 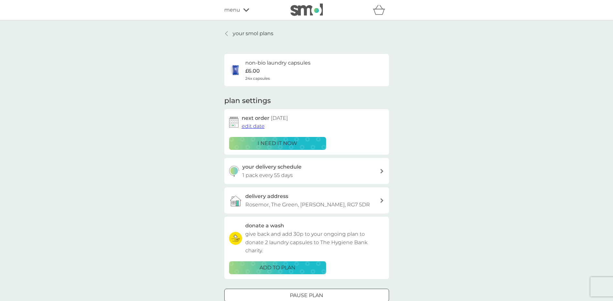 What do you see at coordinates (247, 101) in the screenshot?
I see `h2: plan settings` at bounding box center [247, 101].